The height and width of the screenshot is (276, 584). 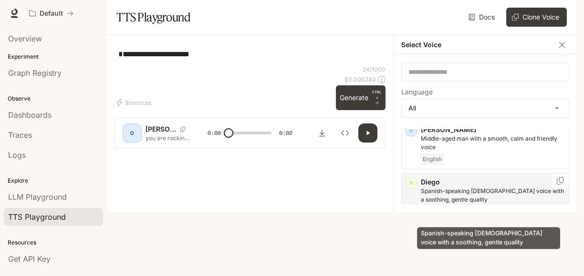 What do you see at coordinates (432, 159) in the screenshot?
I see `span: English` at bounding box center [432, 159].